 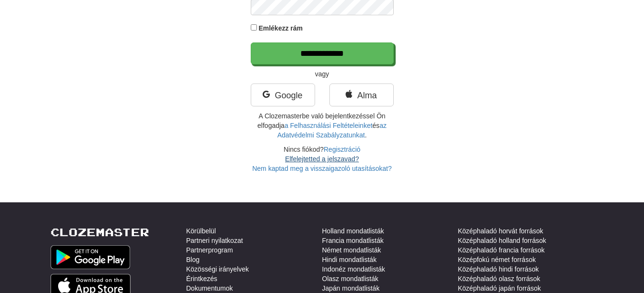 I want to click on a: Partnerprogram, so click(x=210, y=250).